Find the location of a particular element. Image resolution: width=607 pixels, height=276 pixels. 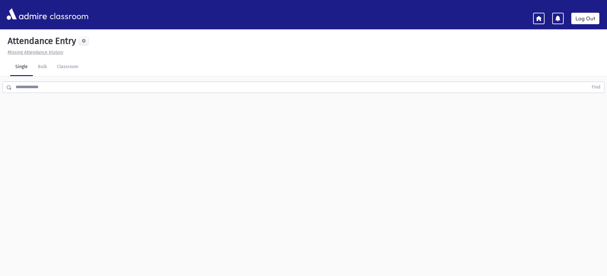

u: Missing Attendance History is located at coordinates (35, 52).